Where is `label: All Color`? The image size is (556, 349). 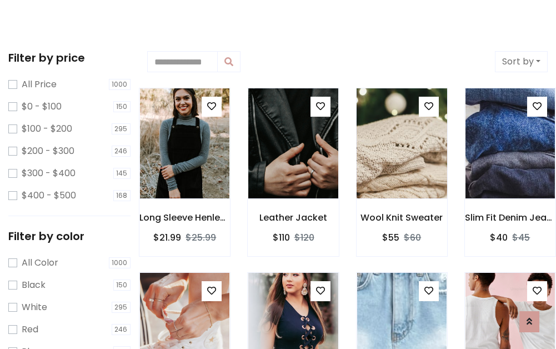 label: All Color is located at coordinates (40, 263).